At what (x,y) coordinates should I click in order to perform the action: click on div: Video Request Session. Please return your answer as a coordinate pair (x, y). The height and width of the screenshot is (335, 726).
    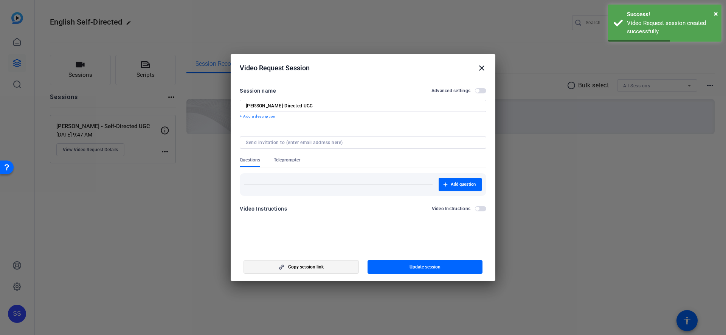
    Looking at the image, I should click on (363, 68).